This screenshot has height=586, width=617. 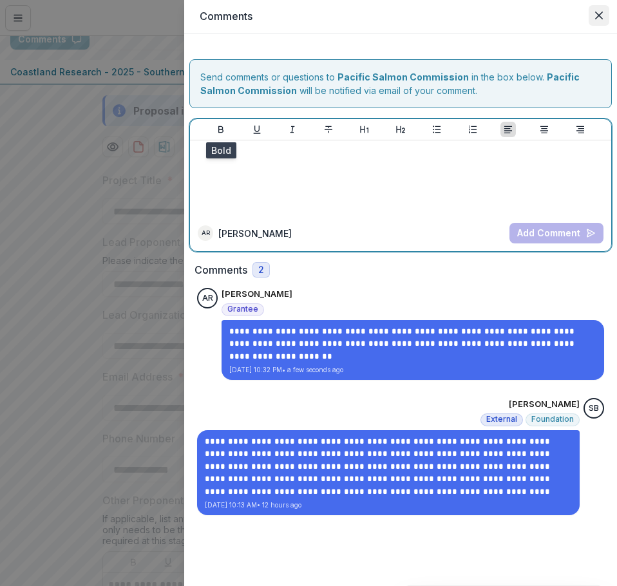 I want to click on span: Grantee, so click(x=243, y=309).